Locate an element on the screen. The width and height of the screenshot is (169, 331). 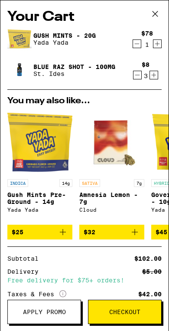
span: $45 is located at coordinates (161, 232).